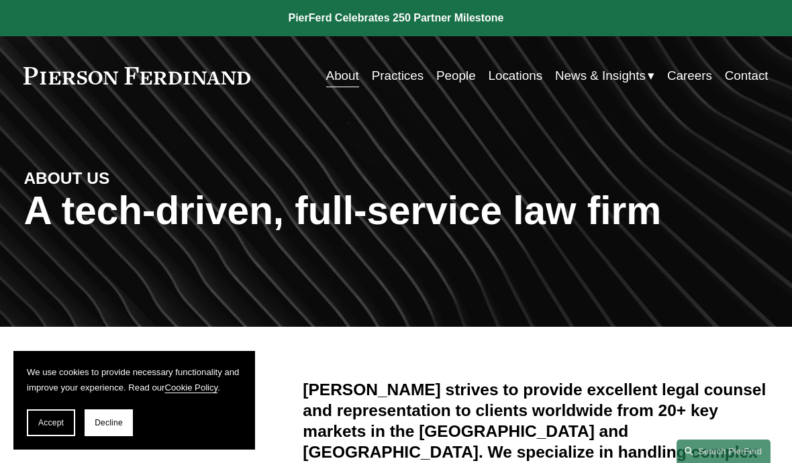  What do you see at coordinates (109, 423) in the screenshot?
I see `span: Decline` at bounding box center [109, 423].